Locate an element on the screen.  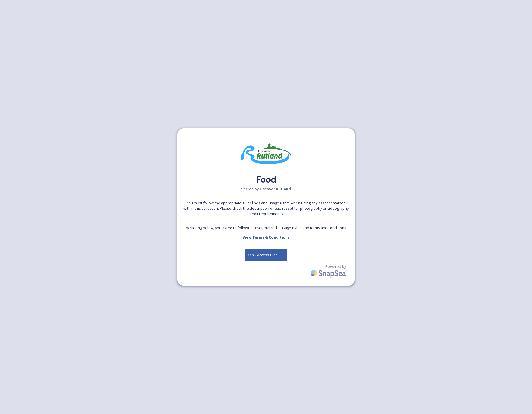
strong: Discover Rutland is located at coordinates (274, 189).